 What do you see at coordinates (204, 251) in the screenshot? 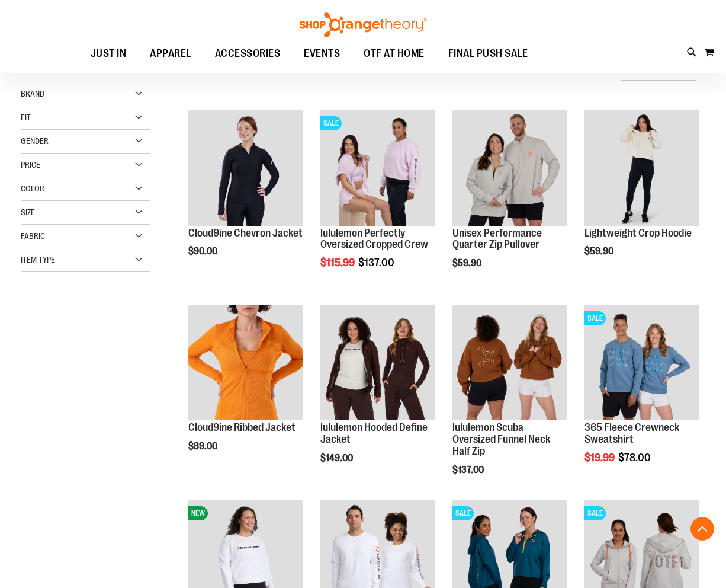
I see `span: $90.00` at bounding box center [204, 251].